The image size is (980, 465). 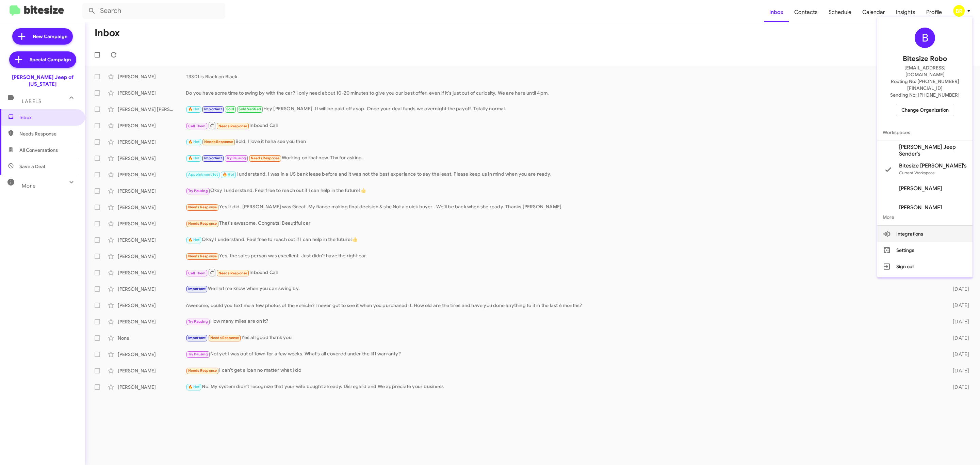 I want to click on span: Current Workspace, so click(x=917, y=173).